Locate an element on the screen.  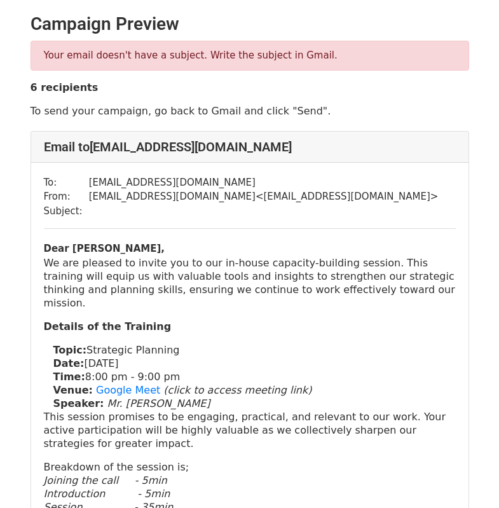
strong: Details of the Training is located at coordinates (107, 326).